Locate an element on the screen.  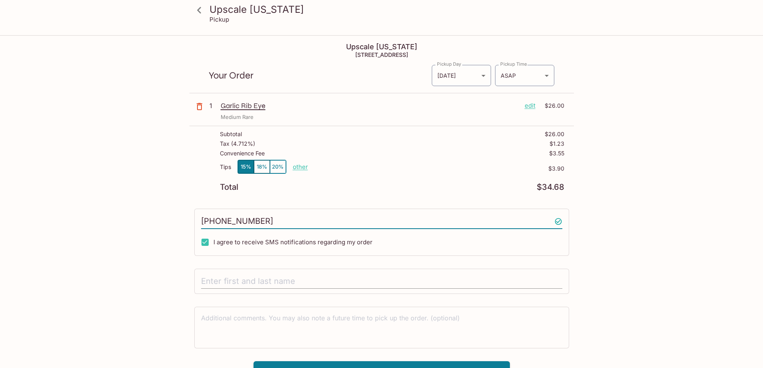
button: other is located at coordinates (300, 167).